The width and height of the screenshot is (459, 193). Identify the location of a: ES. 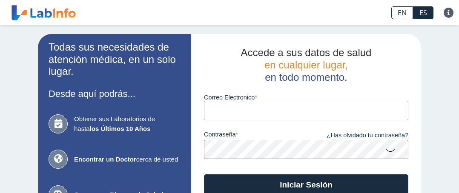
(423, 13).